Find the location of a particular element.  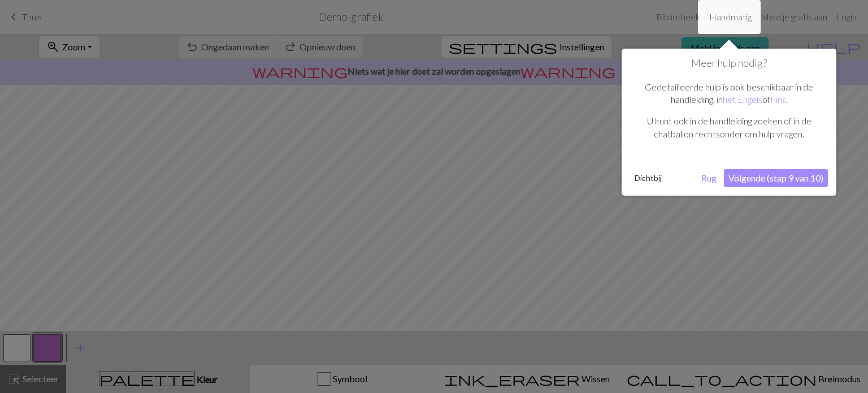

a: Fins is located at coordinates (778, 99).